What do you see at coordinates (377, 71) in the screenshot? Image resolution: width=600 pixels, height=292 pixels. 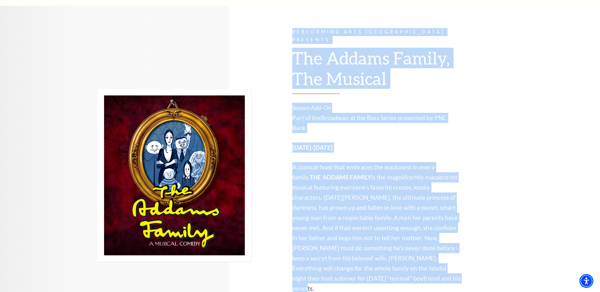 I see `h2: The Addams Family, The Musical` at bounding box center [377, 71].